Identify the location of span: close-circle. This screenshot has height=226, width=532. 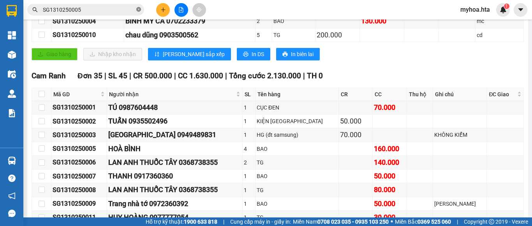
(139, 9).